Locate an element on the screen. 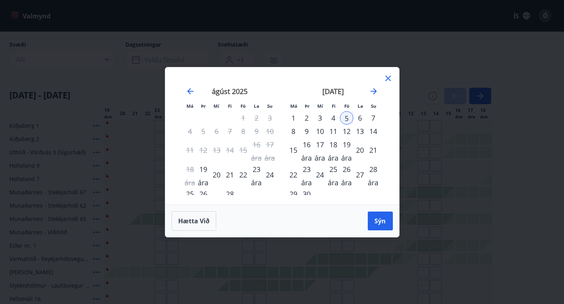 The width and height of the screenshot is (564, 304). td: Choose sunnudagur, 14. september 2025 as your check-out date. It’s available. is located at coordinates (373, 131).